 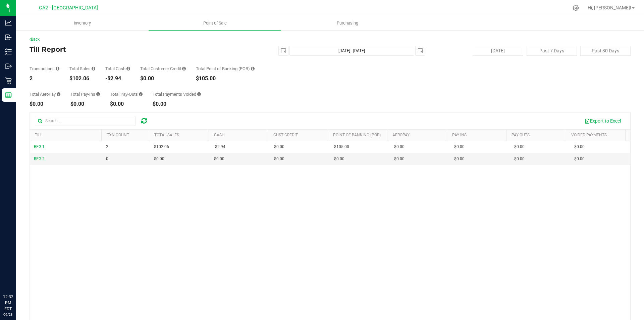 I want to click on p: 12:32 PM EDT, so click(x=8, y=303).